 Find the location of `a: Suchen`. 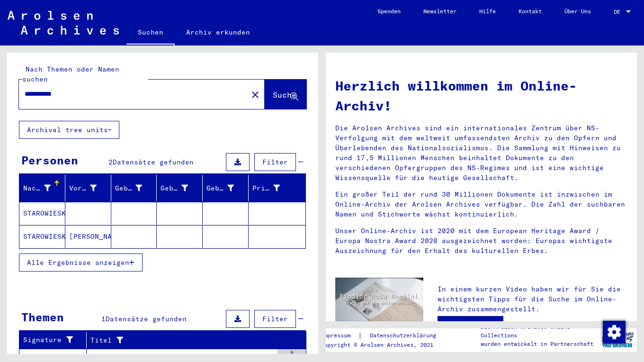

a: Suchen is located at coordinates (150, 33).